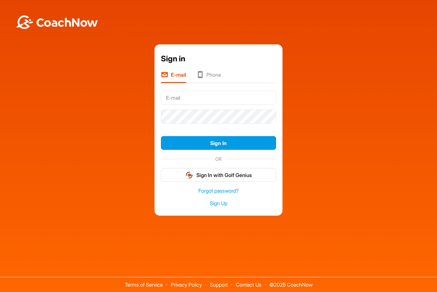 This screenshot has height=292, width=437. Describe the element at coordinates (218, 175) in the screenshot. I see `button: Sign In with Golf Genius` at that location.